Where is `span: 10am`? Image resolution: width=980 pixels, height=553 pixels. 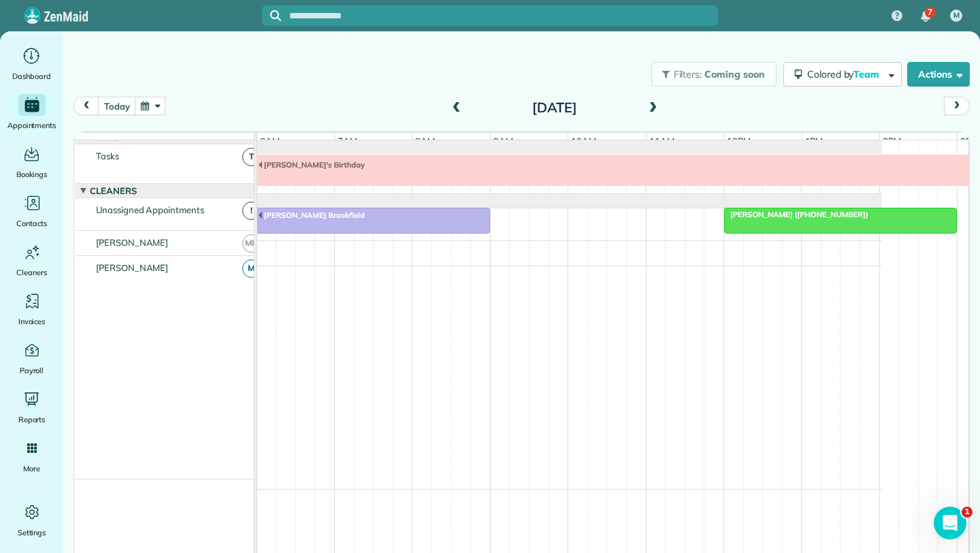
span: 10am is located at coordinates (583, 141).